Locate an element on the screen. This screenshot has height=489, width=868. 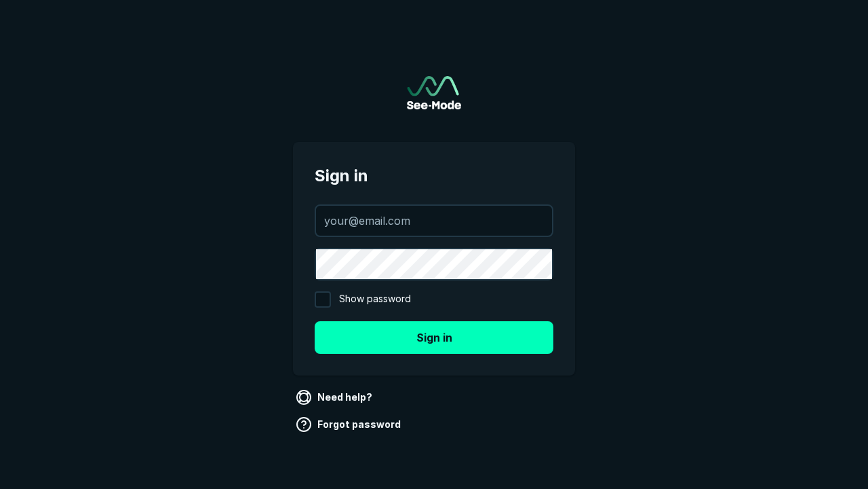
span: Sign in is located at coordinates (434, 176).